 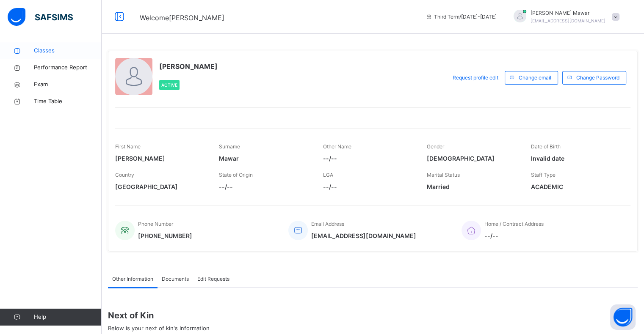 I want to click on span: Exam, so click(x=67, y=85).